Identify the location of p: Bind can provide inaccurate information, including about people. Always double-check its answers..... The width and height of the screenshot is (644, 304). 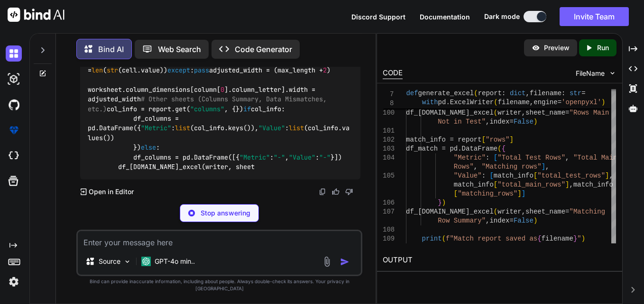
(219, 285).